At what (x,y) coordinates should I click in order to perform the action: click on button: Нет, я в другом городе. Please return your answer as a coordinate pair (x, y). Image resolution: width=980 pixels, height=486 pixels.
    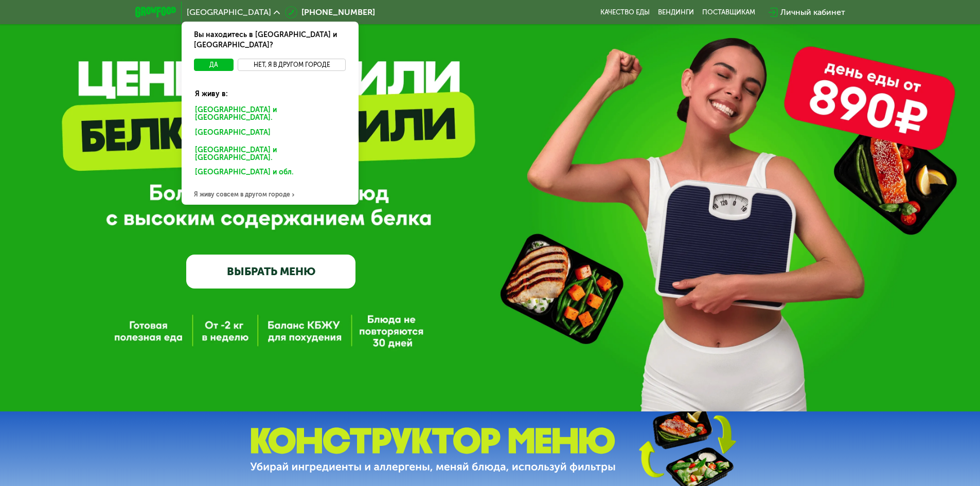
    Looking at the image, I should click on (292, 65).